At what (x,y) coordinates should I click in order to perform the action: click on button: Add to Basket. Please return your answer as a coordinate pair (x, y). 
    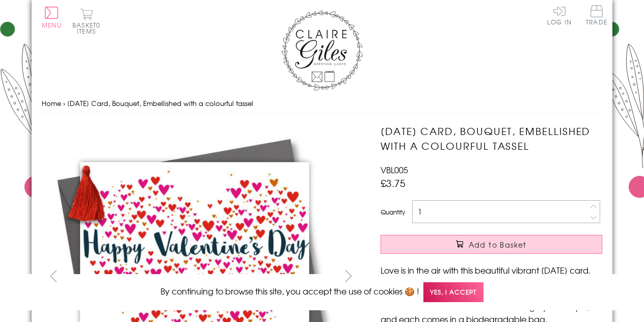
    Looking at the image, I should click on (491, 244).